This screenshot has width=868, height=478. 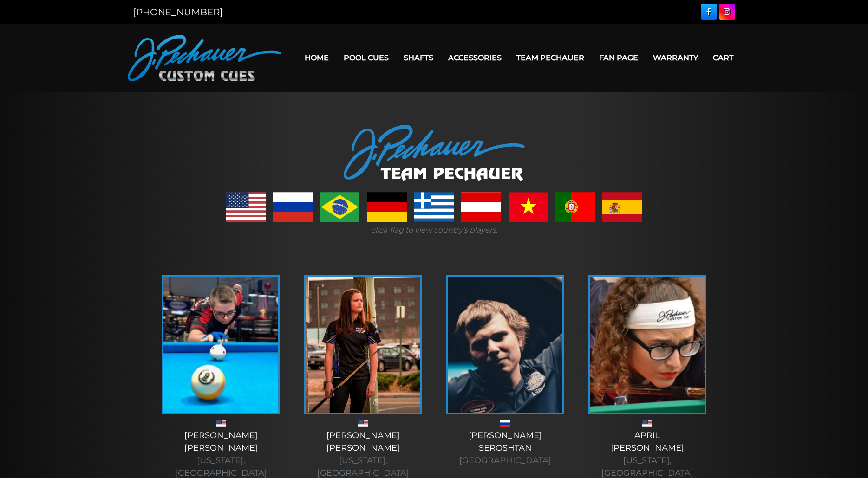 What do you see at coordinates (675, 57) in the screenshot?
I see `a: Warranty` at bounding box center [675, 57].